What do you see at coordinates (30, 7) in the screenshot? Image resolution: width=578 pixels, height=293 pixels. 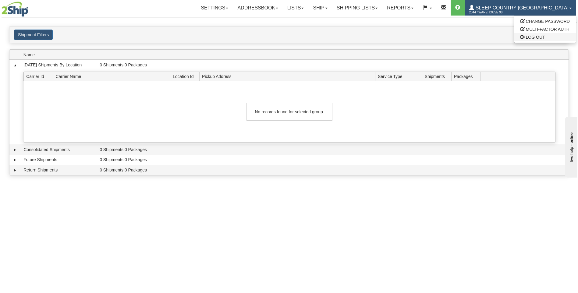 I see `div: live help - online` at bounding box center [30, 7].